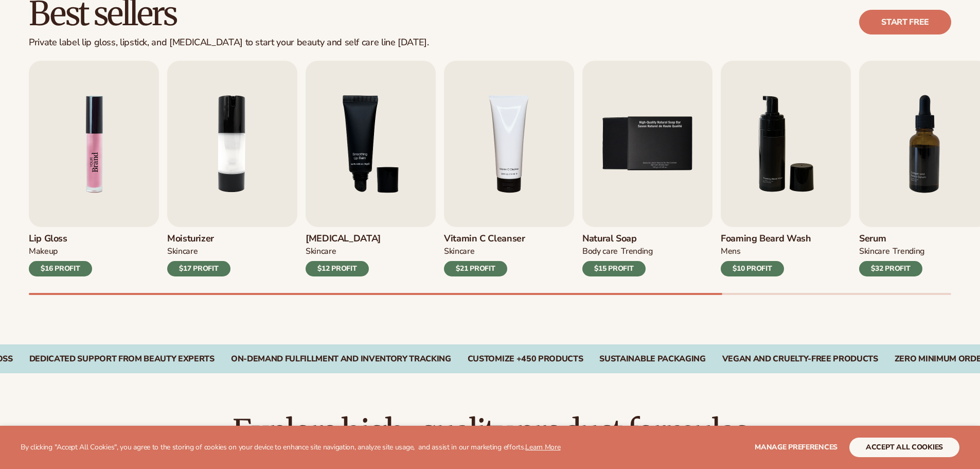 This screenshot has height=469, width=980. What do you see at coordinates (337, 269) in the screenshot?
I see `div: $12 PROFIT` at bounding box center [337, 269].